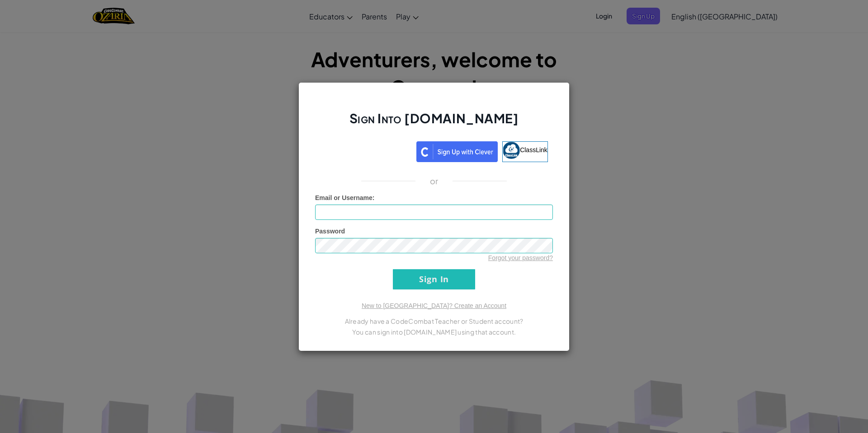  Describe the element at coordinates (434, 322) in the screenshot. I see `p: Already have a CodeCombat Teacher or Student account?` at that location.